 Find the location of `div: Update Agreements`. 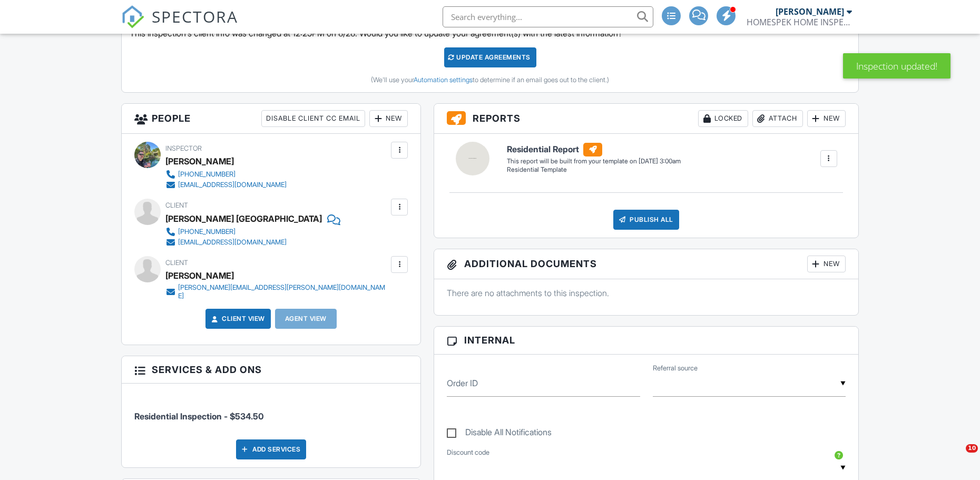

div: Update Agreements is located at coordinates (490, 57).